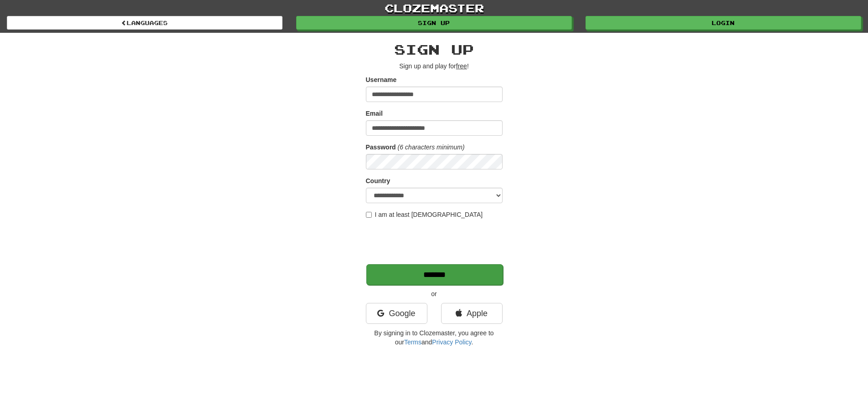 The width and height of the screenshot is (868, 415). Describe the element at coordinates (434, 66) in the screenshot. I see `p: Sign up and play for !` at that location.